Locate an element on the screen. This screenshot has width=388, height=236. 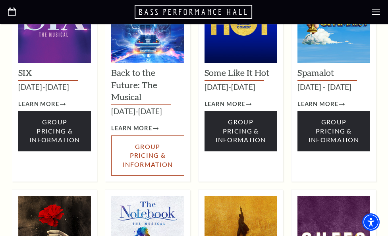
a: March 24-29, 2026 Learn More Group Pricing & Information - open in a new tab is located at coordinates (135, 128).